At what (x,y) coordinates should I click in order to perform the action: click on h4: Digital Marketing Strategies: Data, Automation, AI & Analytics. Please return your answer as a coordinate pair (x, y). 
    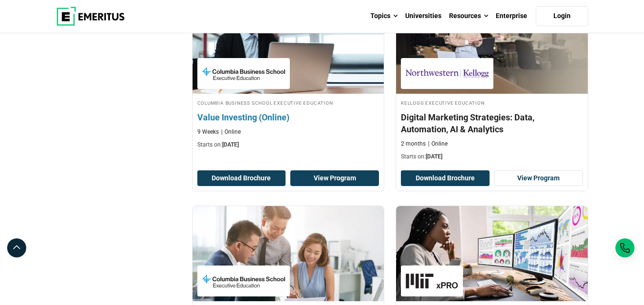
    Looking at the image, I should click on (492, 123).